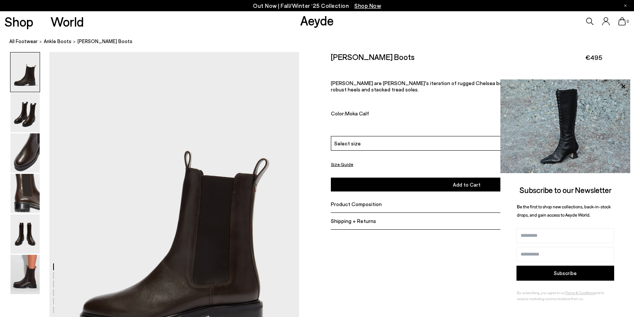 This screenshot has width=634, height=317. I want to click on span: Shipping + Returns, so click(353, 220).